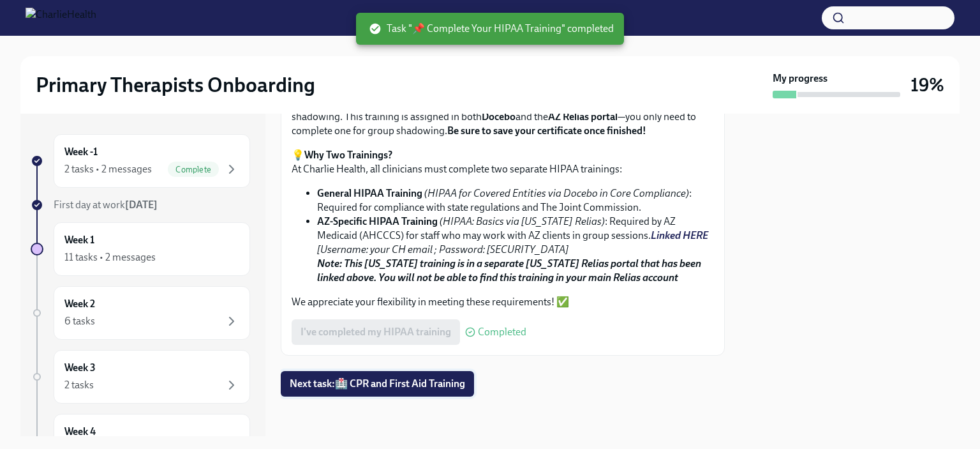 The image size is (980, 449). What do you see at coordinates (108, 169) in the screenshot?
I see `div: 2 tasks • 2 messages` at bounding box center [108, 169].